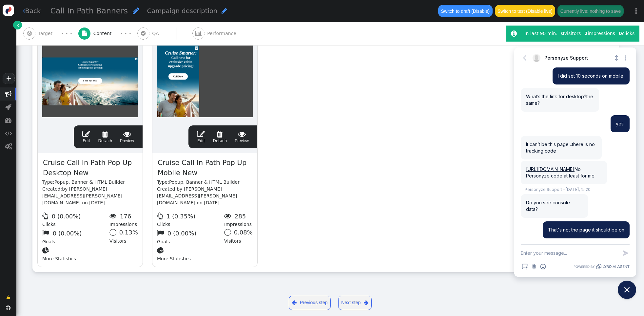  Describe the element at coordinates (626, 34) in the screenshot. I see `span: clicks` at that location.